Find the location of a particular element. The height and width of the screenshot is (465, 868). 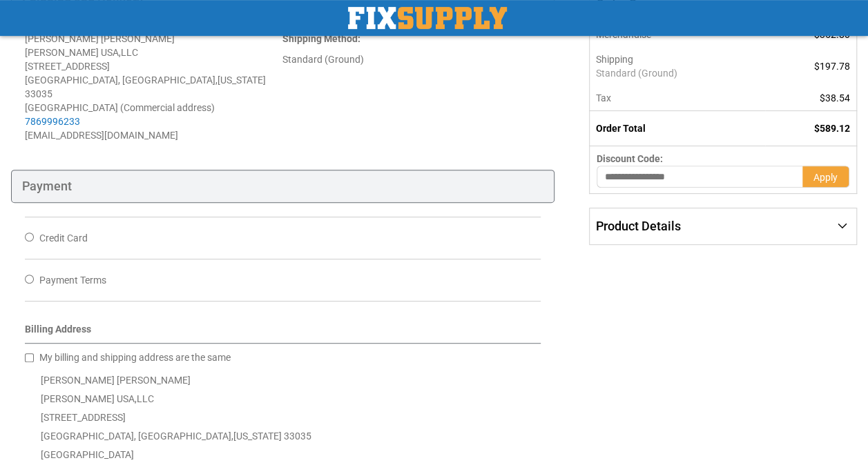

div: Payment is located at coordinates (283, 187).